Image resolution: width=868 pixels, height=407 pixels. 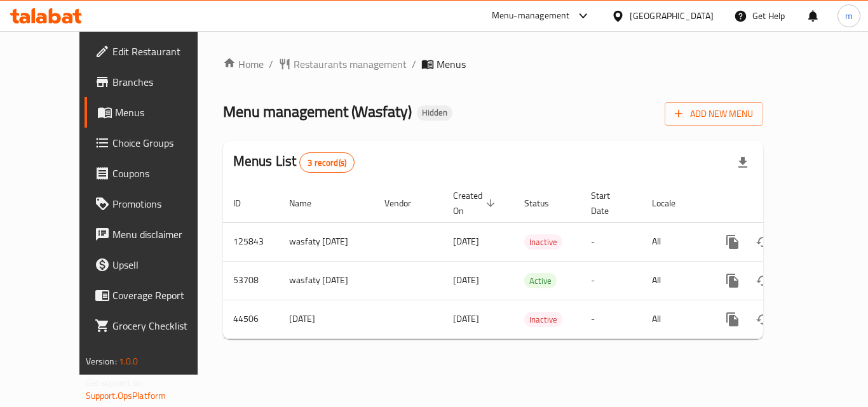 I want to click on a: Coverage Report, so click(x=154, y=295).